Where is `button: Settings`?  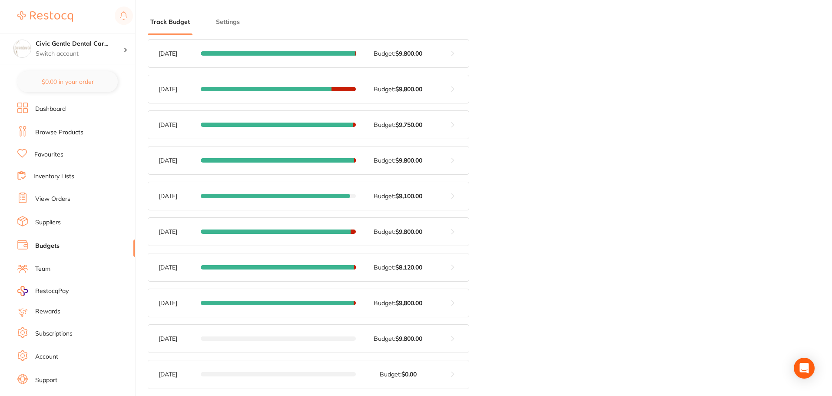
button: Settings is located at coordinates (228, 22).